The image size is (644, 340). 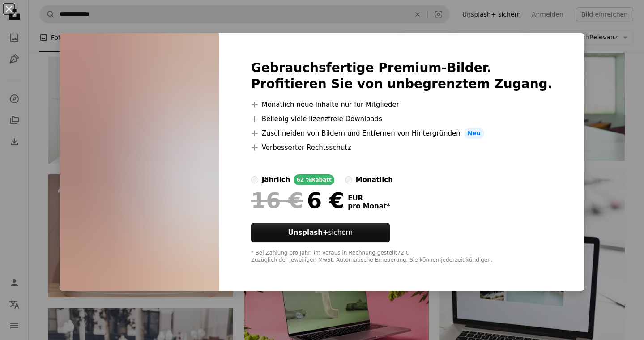 I want to click on span: EUR, so click(x=369, y=198).